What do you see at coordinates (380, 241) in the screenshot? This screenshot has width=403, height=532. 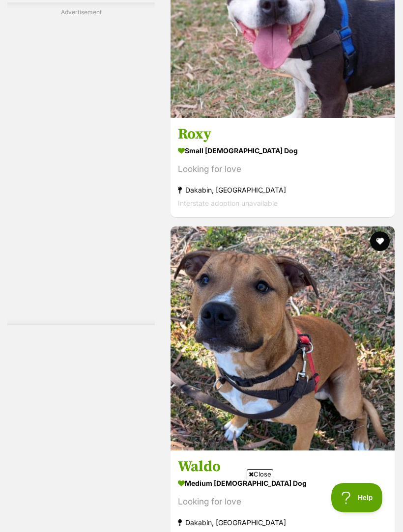 I see `button: favourite` at bounding box center [380, 241].